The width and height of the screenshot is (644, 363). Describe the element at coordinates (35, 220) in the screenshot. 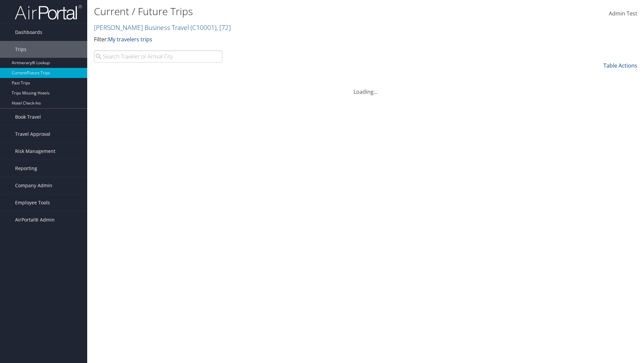

I see `span: AirPortal® Admin` at that location.